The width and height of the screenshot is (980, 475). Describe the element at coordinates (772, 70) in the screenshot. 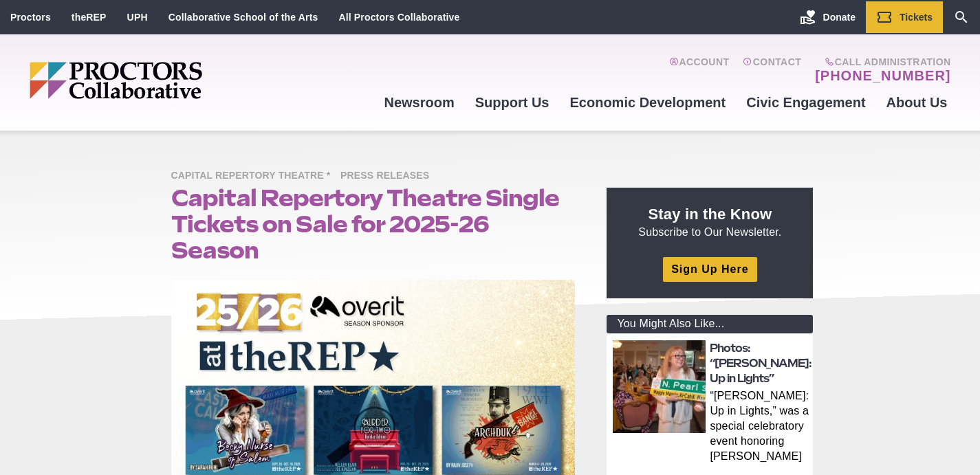

I see `a: Contact` at that location.